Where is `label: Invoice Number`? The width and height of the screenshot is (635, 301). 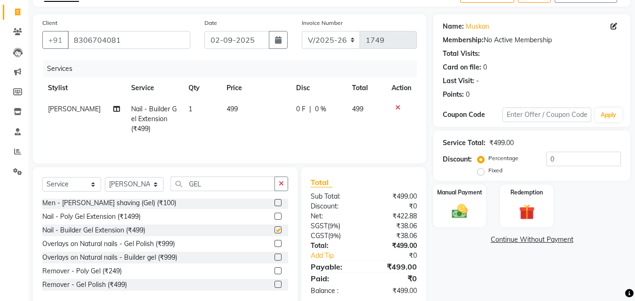
label: Invoice Number is located at coordinates (322, 23).